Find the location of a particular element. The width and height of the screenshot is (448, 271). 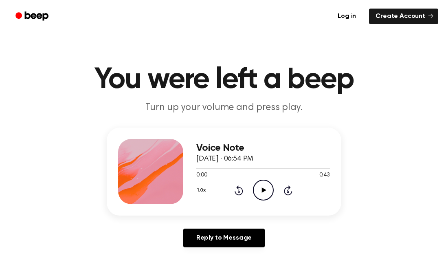

button: 1.0x is located at coordinates (202, 190).